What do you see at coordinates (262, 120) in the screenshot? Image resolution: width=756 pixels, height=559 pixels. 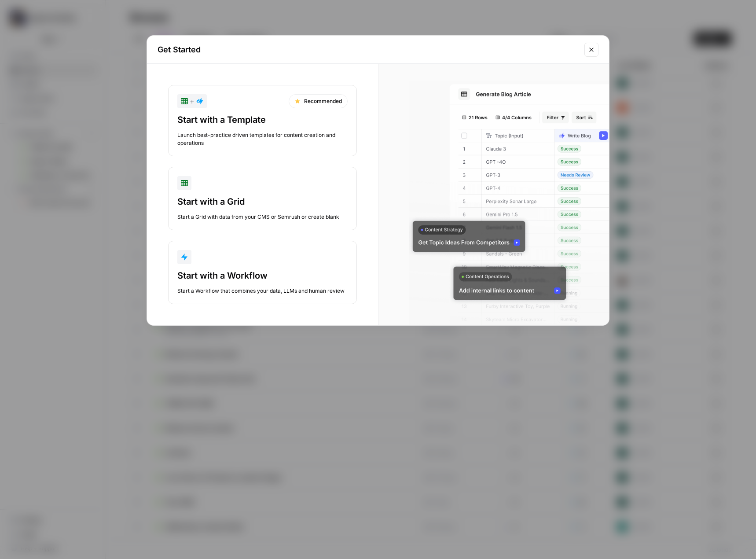 I see `div: Start with a Template` at bounding box center [262, 120].